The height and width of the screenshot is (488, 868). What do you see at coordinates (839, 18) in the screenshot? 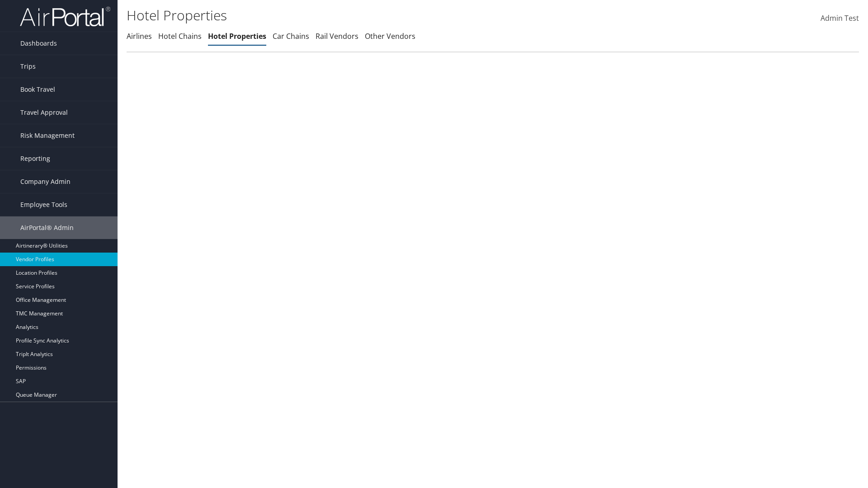
I see `span: Admin Test` at bounding box center [839, 18].